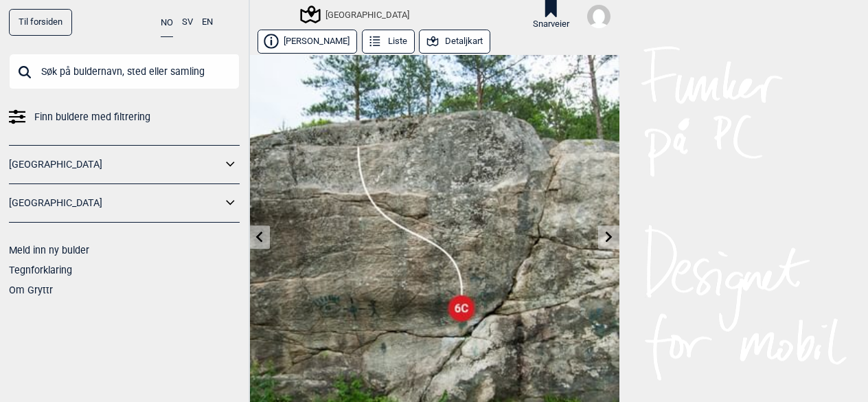 Image resolution: width=868 pixels, height=402 pixels. What do you see at coordinates (125, 117) in the screenshot?
I see `a: Finn buldere med filtrering` at bounding box center [125, 117].